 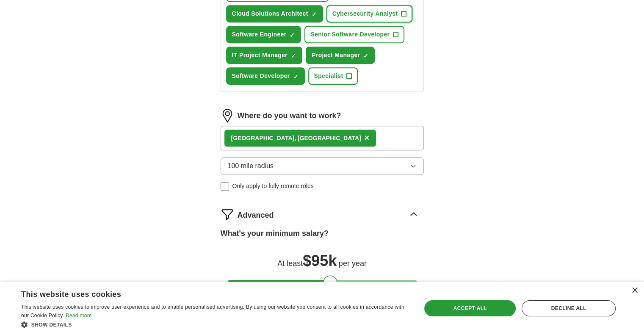 I want to click on span: Only apply to fully remote roles, so click(x=273, y=186).